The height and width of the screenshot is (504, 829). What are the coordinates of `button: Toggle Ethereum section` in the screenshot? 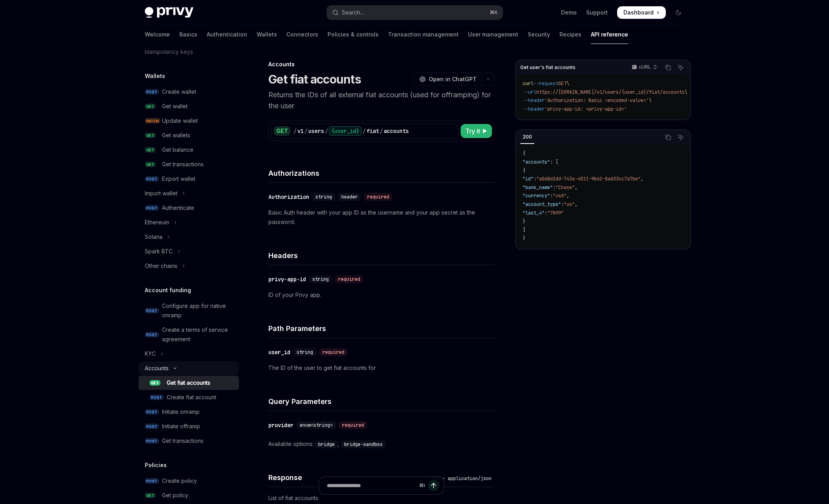 It's located at (189, 222).